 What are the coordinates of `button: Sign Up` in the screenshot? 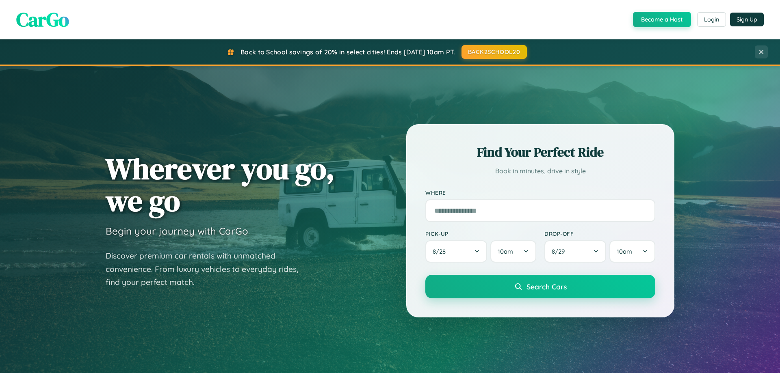 It's located at (746, 19).